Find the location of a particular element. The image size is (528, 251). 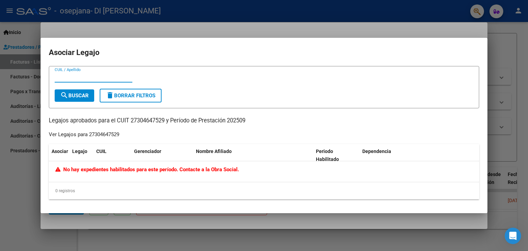

p: Legajos aprobados para el CUIT 27304647529 y Período de Prestación 202509 is located at coordinates (264, 121).